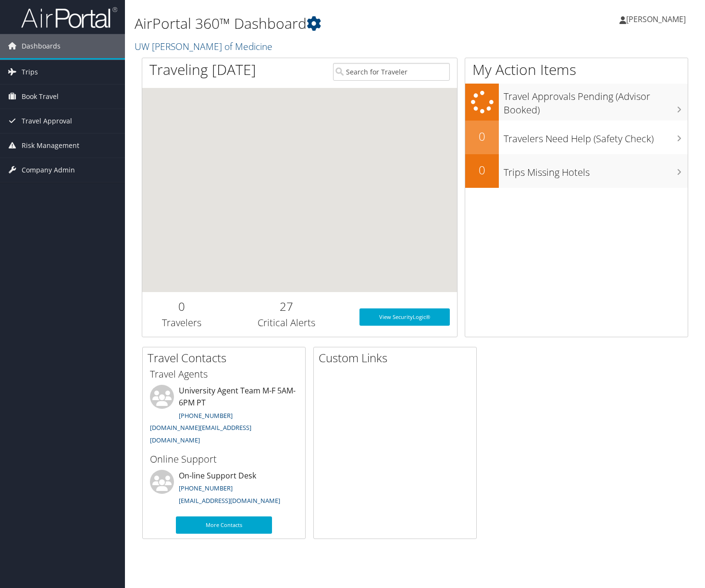 This screenshot has width=705, height=588. I want to click on h1: AirPortal 360™ Dashboard, so click(321, 23).